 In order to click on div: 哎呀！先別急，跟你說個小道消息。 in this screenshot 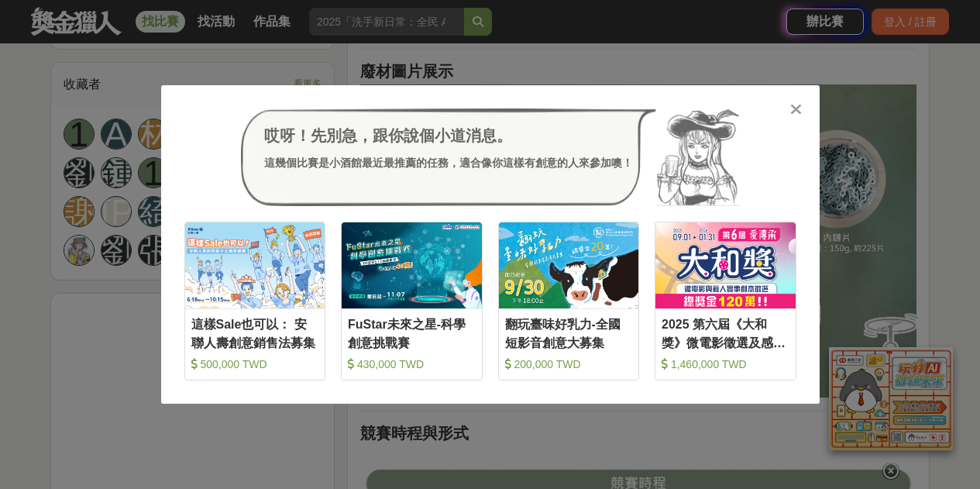, I will do `click(448, 135)`.